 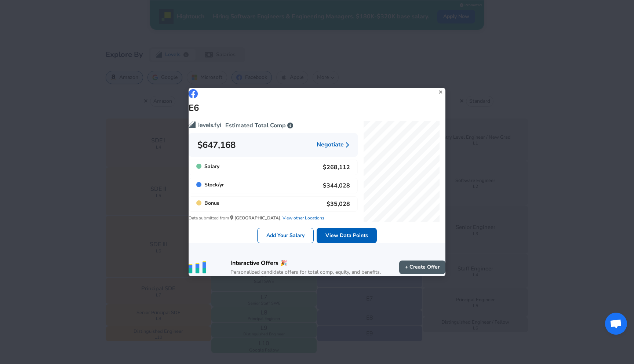 I want to click on div: $647,168, so click(x=217, y=145).